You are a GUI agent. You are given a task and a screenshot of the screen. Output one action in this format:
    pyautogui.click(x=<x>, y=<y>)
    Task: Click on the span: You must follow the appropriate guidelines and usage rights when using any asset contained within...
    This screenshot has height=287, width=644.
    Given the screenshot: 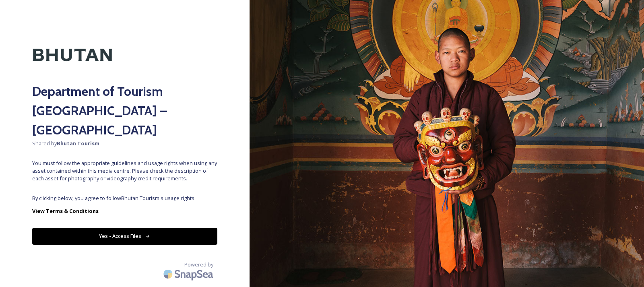 What is the action you would take?
    pyautogui.click(x=125, y=171)
    